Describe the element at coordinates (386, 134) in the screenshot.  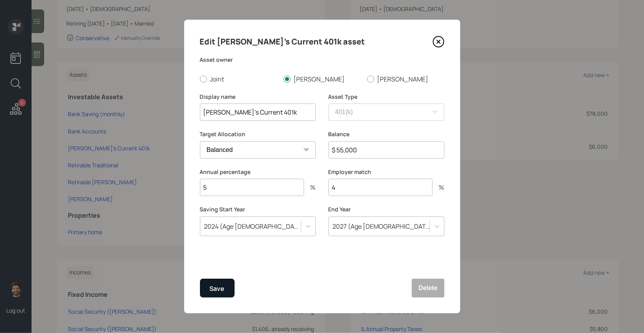
I see `label: Balance` at that location.